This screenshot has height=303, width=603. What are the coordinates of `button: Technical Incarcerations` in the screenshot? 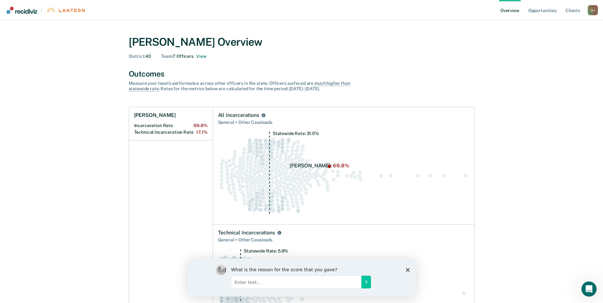 It's located at (280, 233).